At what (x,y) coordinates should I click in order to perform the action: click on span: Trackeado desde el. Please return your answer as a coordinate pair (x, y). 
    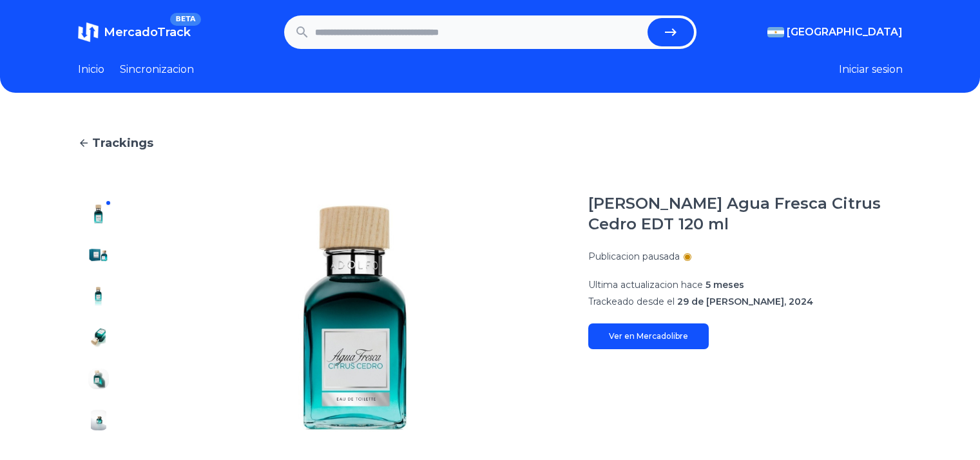
    Looking at the image, I should click on (631, 302).